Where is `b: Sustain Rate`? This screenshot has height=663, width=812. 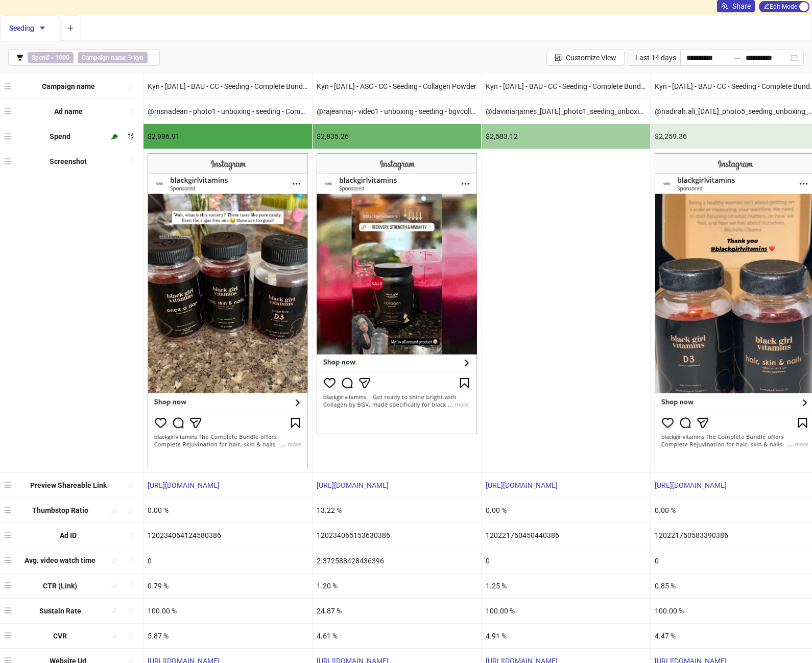
b: Sustain Rate is located at coordinates (61, 611).